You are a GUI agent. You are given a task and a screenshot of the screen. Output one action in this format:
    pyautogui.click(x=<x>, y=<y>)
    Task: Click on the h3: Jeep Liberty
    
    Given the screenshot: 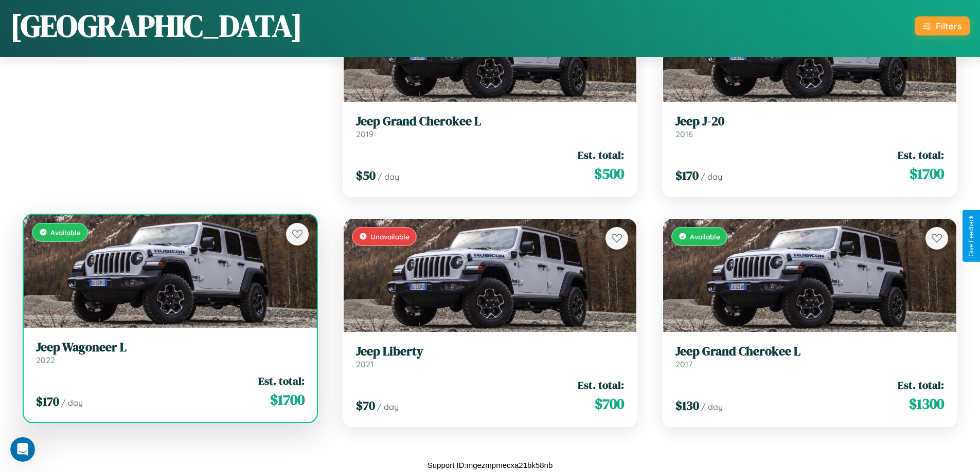 What is the action you would take?
    pyautogui.click(x=490, y=352)
    